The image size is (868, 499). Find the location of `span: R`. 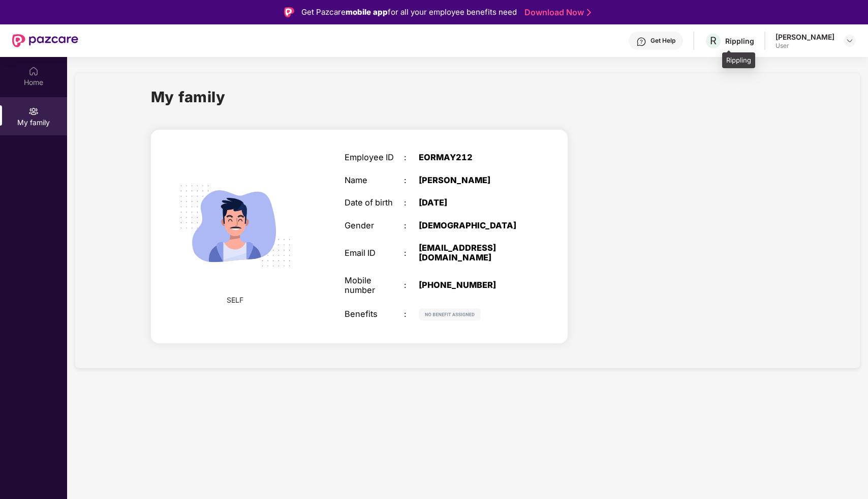

span: R is located at coordinates (713, 40).